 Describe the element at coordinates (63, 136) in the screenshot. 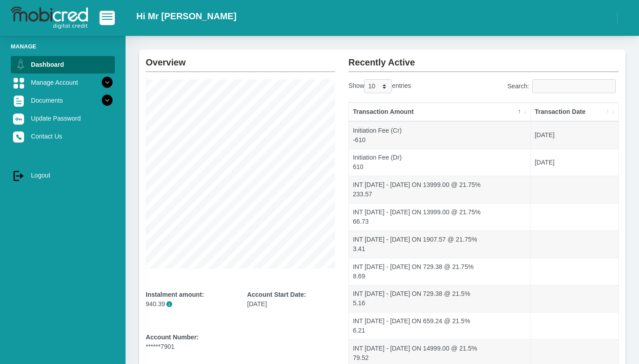

I see `a: Contact Us` at that location.